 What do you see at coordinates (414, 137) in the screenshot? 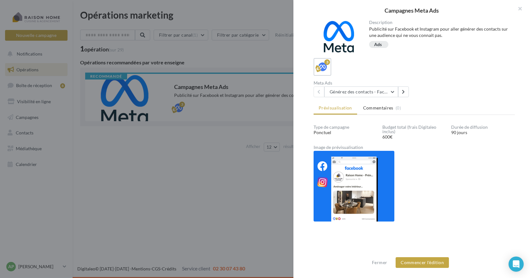
I see `div: 600€` at bounding box center [414, 137].